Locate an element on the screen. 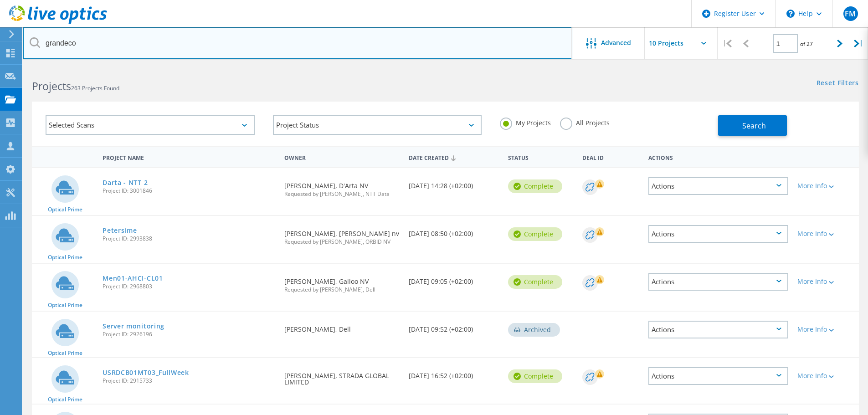  span: FM is located at coordinates (850, 14).